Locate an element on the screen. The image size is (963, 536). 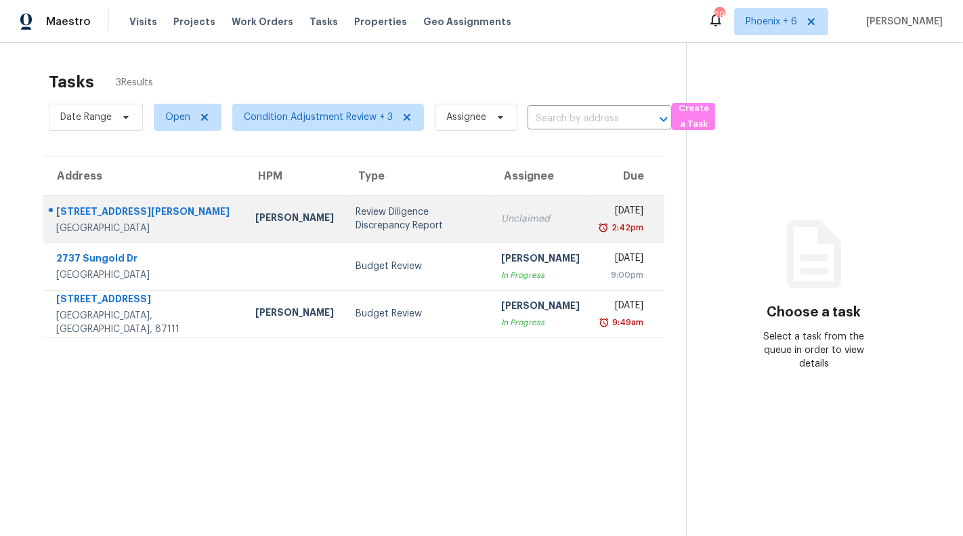
th: Type is located at coordinates (418, 176).